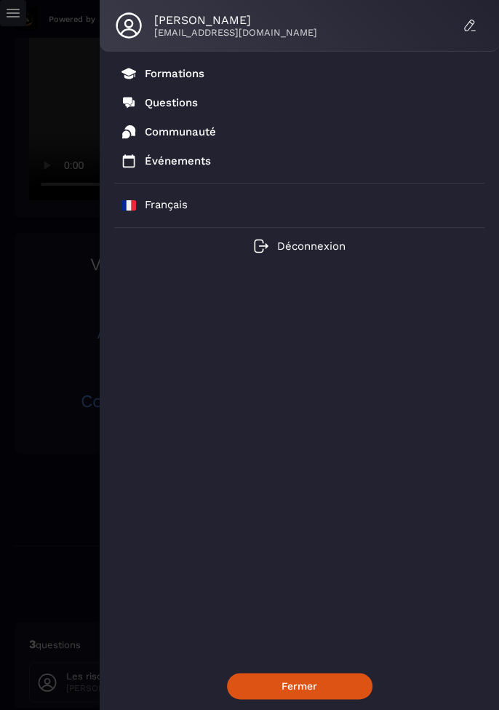 The image size is (499, 710). What do you see at coordinates (159, 103) in the screenshot?
I see `a: Questions` at bounding box center [159, 103].